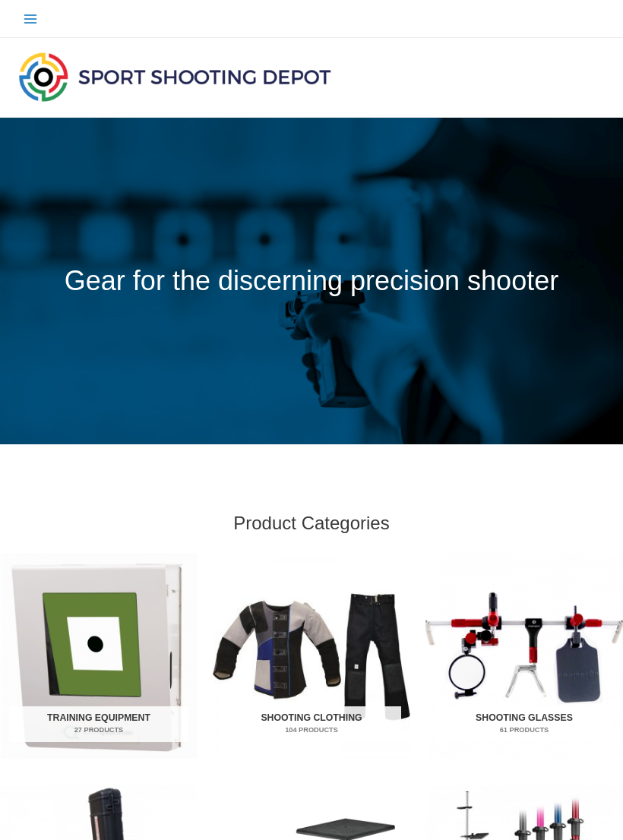  Describe the element at coordinates (98, 723) in the screenshot. I see `h2: Training Equipment` at that location.